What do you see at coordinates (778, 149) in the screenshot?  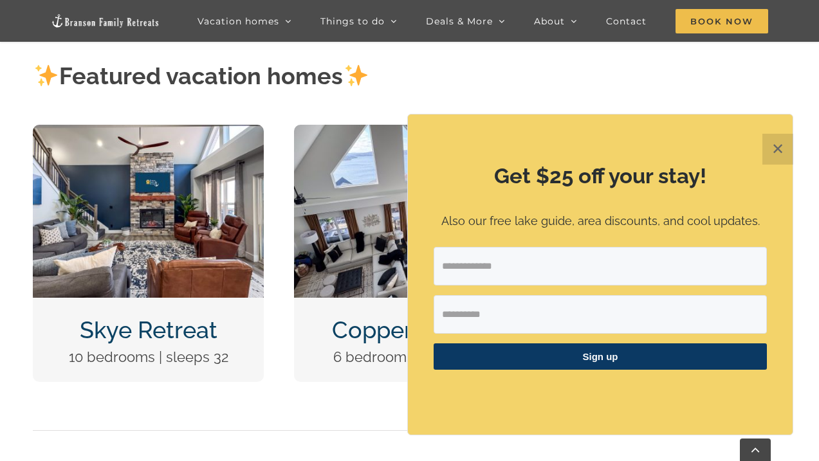 I see `button: Close` at bounding box center [778, 149].